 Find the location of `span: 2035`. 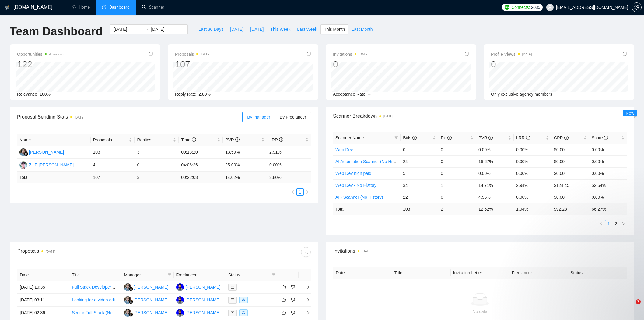

span: 2035 is located at coordinates (536, 7).